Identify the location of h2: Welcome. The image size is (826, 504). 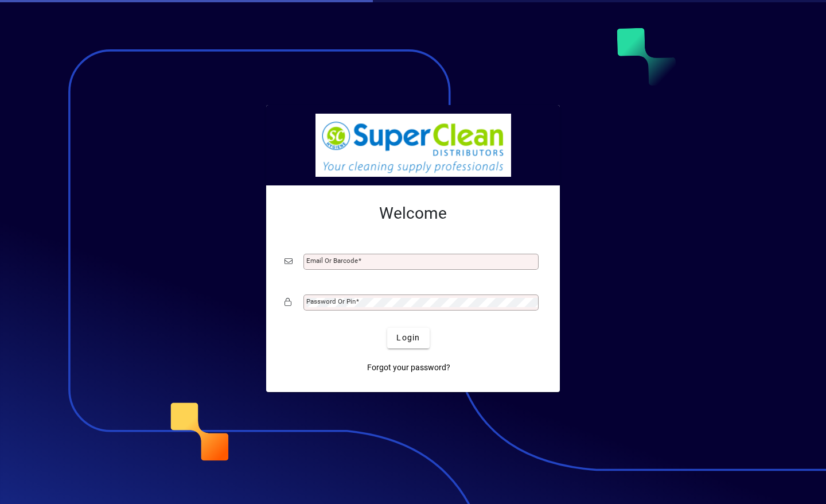
(413, 213).